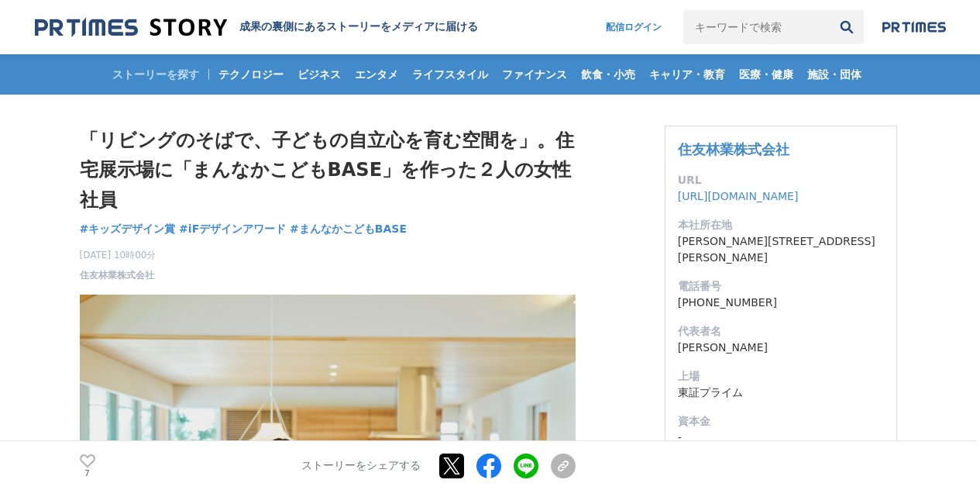 The height and width of the screenshot is (490, 980). What do you see at coordinates (251, 75) in the screenshot?
I see `span: テクノロジー` at bounding box center [251, 75].